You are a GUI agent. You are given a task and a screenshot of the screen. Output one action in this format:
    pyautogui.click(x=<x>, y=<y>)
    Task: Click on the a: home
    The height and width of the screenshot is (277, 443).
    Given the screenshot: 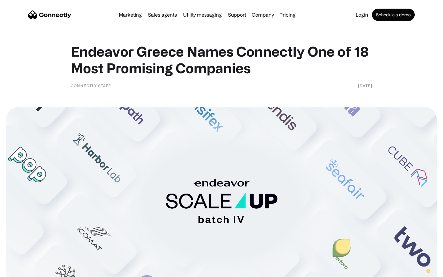 What is the action you would take?
    pyautogui.click(x=50, y=15)
    